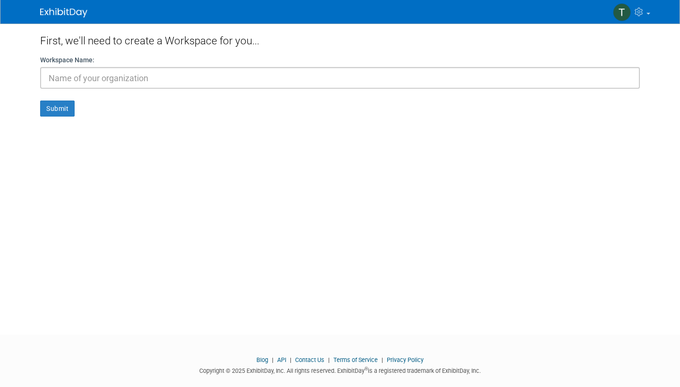 This screenshot has width=680, height=387. I want to click on img: Taylor Sharp, so click(622, 12).